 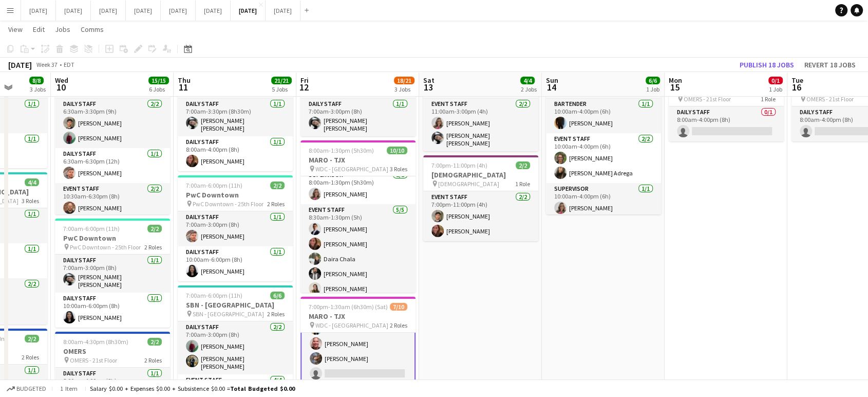 I want to click on a: Jobs, so click(x=63, y=29).